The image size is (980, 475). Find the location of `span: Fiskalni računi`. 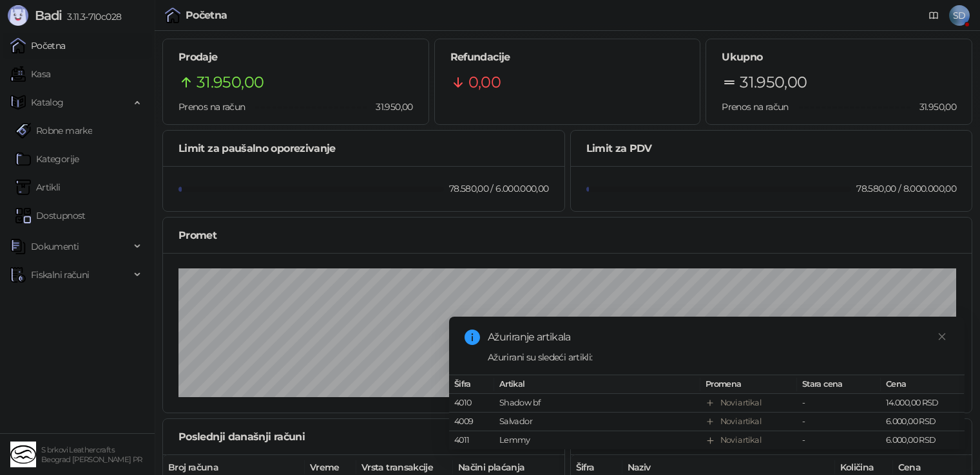

span: Fiskalni računi is located at coordinates (60, 275).